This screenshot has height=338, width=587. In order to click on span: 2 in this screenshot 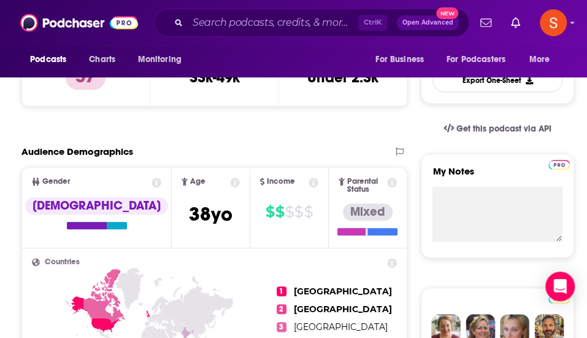, I will do `click(282, 309)`.